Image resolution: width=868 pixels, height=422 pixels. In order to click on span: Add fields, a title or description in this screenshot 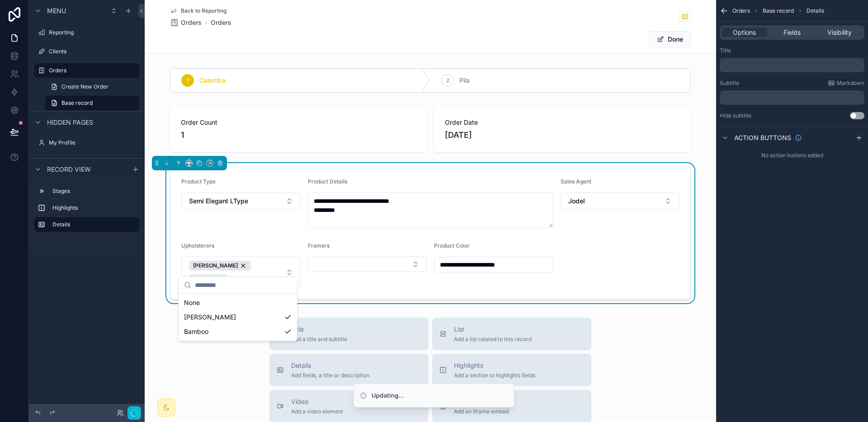, I will do `click(330, 376)`.